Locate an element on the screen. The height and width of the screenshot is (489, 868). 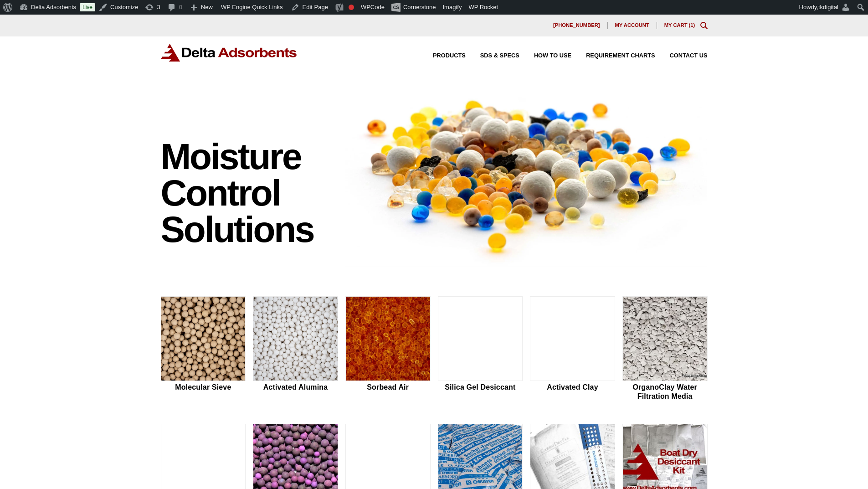
span: How to Use is located at coordinates (553, 55).